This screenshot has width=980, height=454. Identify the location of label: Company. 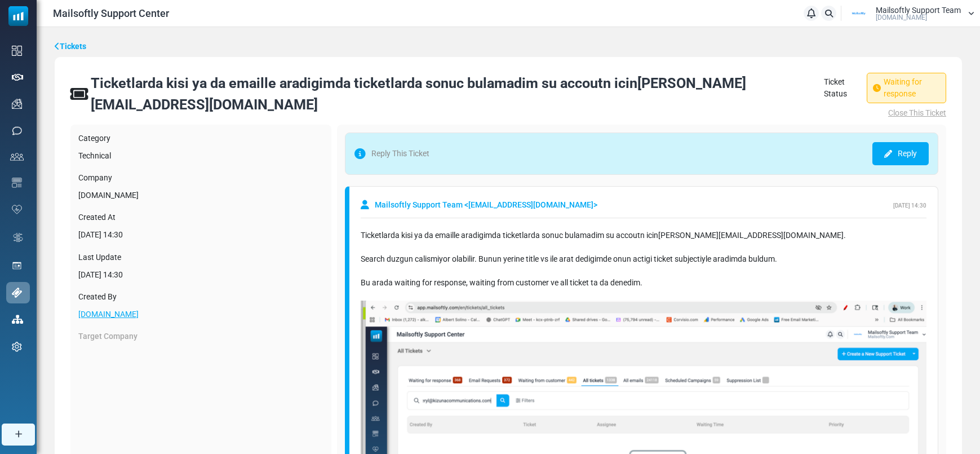
(201, 177).